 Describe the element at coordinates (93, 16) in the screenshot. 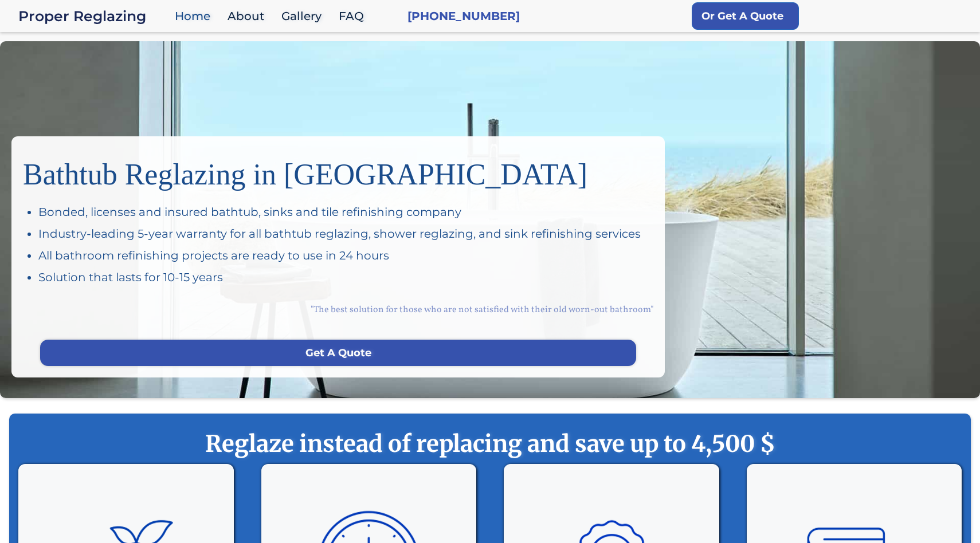

I see `a: home` at that location.